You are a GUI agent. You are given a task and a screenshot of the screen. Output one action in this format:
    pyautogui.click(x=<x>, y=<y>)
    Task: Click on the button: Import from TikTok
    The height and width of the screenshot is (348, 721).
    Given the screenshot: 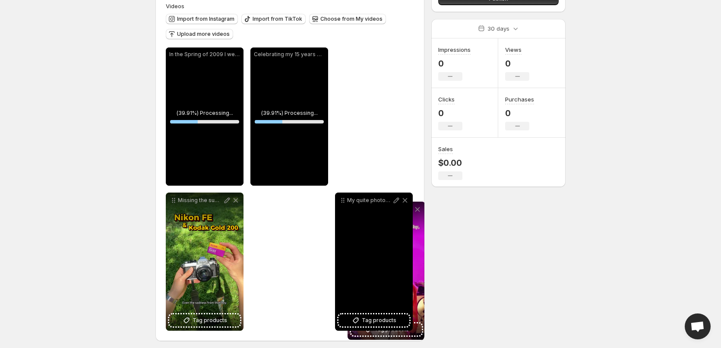 What is the action you would take?
    pyautogui.click(x=273, y=19)
    